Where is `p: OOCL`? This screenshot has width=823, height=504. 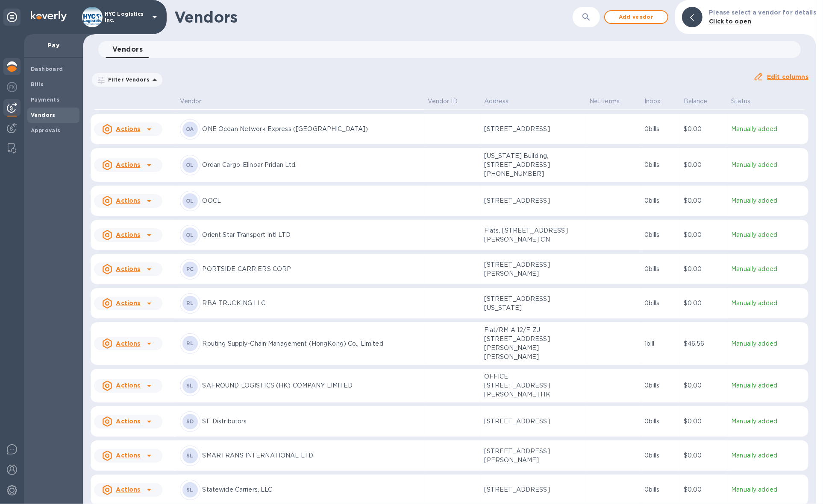 p: OOCL is located at coordinates (312, 201).